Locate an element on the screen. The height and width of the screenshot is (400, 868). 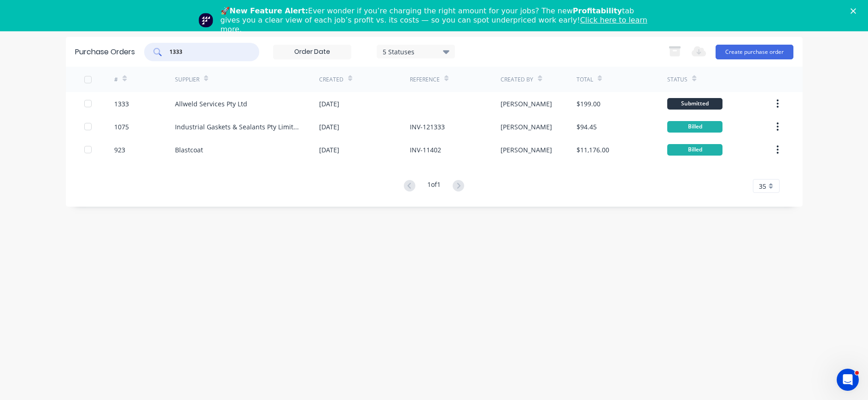
div: INV-121333 is located at coordinates (427, 127).